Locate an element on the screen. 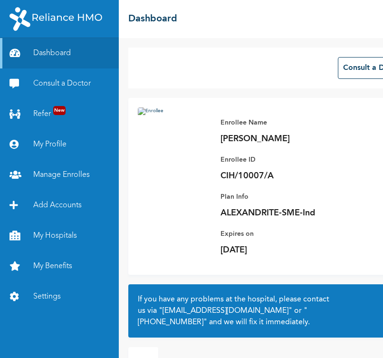 The image size is (383, 358). img: RelianceHMO's Logo is located at coordinates (56, 19).